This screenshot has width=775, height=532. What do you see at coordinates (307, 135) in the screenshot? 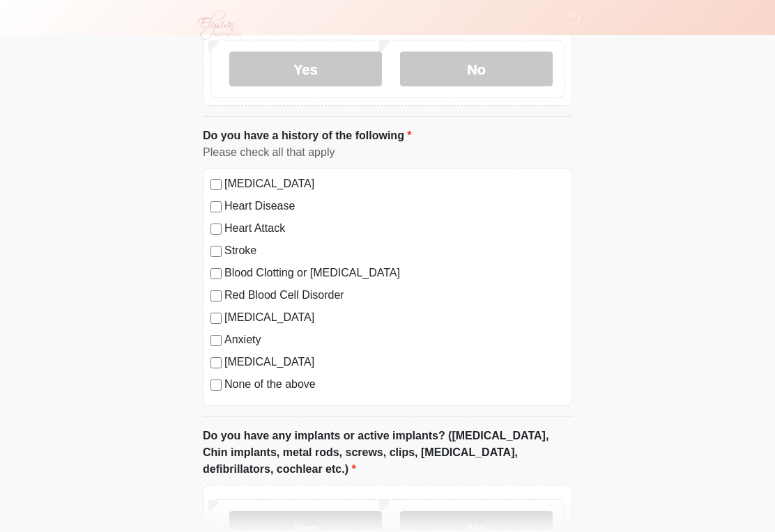
I see `label: Do you have a history of the following` at bounding box center [307, 135].